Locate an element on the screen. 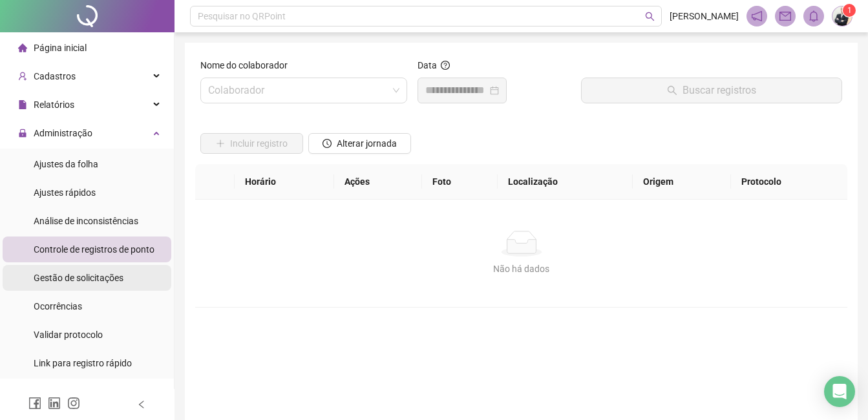 The height and width of the screenshot is (420, 868). span: Alterar jornada is located at coordinates (366, 144).